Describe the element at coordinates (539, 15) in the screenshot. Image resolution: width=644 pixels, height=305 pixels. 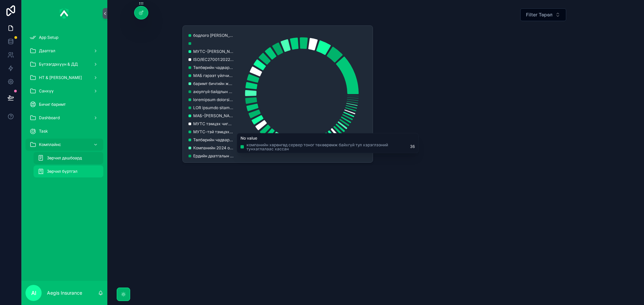
I see `span: Filter Төрөл` at that location.